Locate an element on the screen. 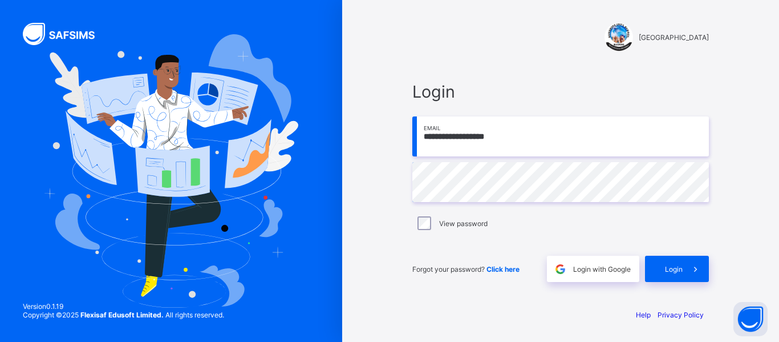 This screenshot has height=342, width=779. img: SAFSIMS Logo is located at coordinates (66, 34).